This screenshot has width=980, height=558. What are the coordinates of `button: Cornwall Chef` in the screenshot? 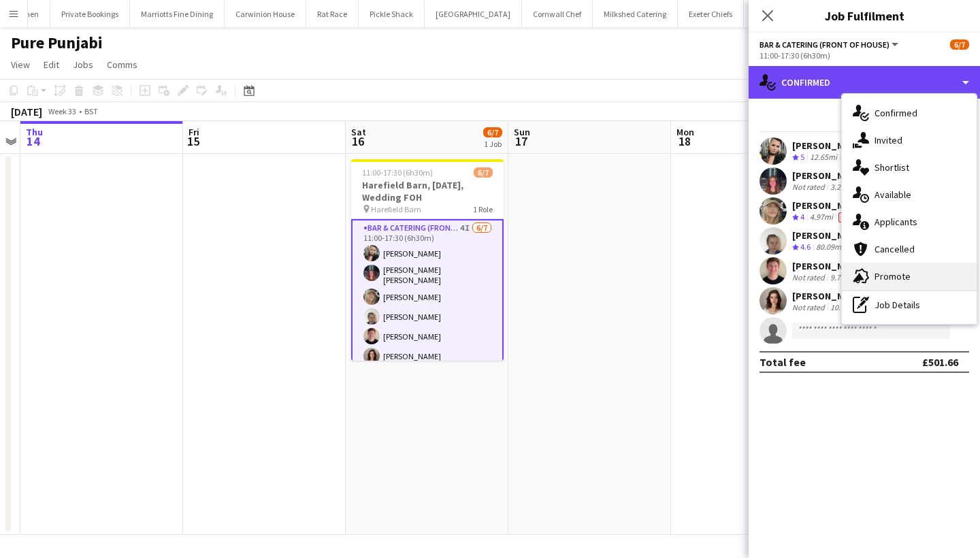 It's located at (557, 14).